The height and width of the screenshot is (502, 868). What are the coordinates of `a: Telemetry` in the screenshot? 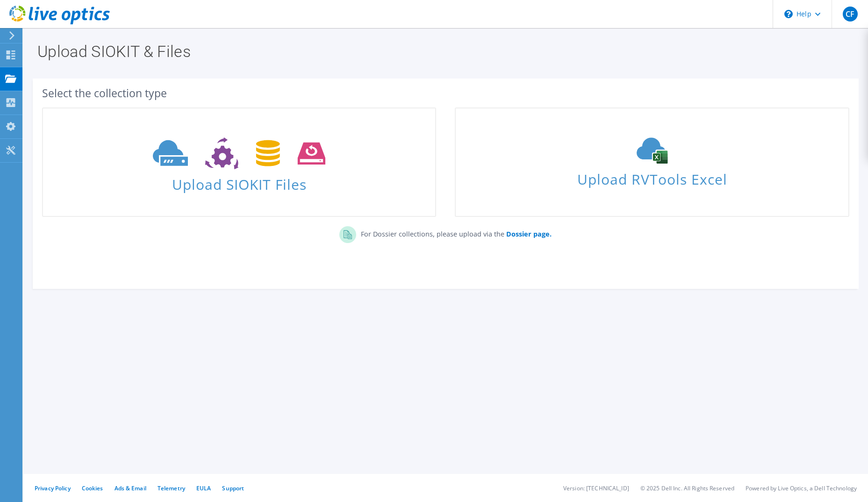 It's located at (171, 488).